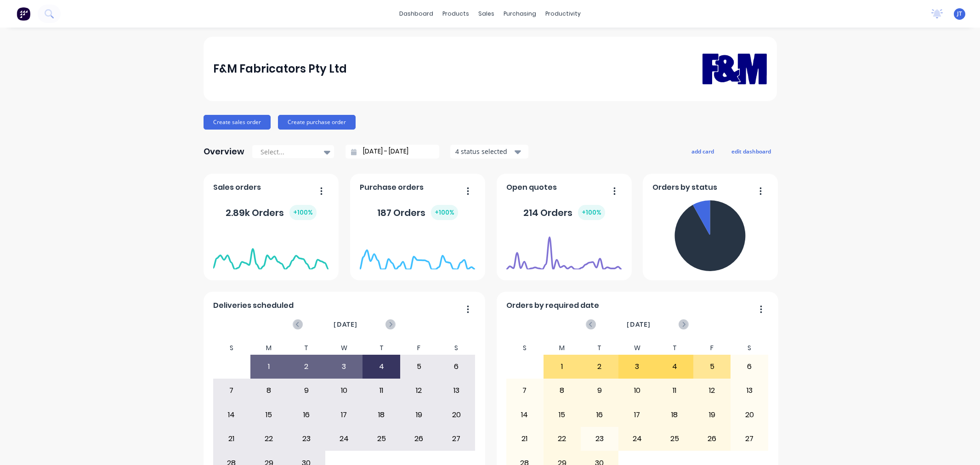 The image size is (980, 465). I want to click on div: productivity, so click(562, 14).